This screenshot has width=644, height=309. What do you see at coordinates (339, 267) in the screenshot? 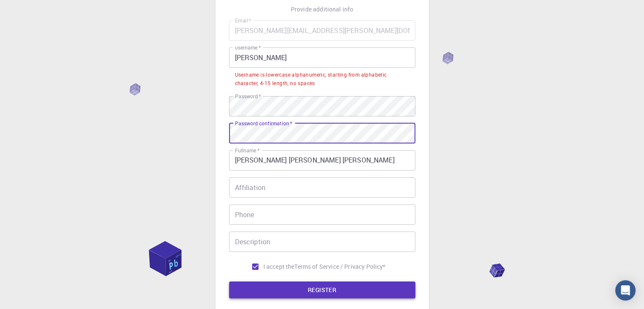
I see `a: Terms of Service / Privacy Policy*` at bounding box center [339, 267].